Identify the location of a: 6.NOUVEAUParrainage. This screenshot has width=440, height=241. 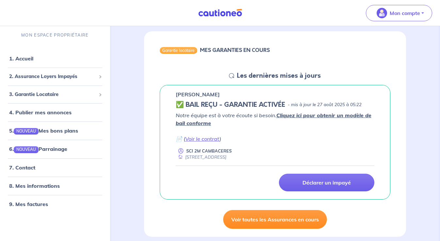
(38, 149).